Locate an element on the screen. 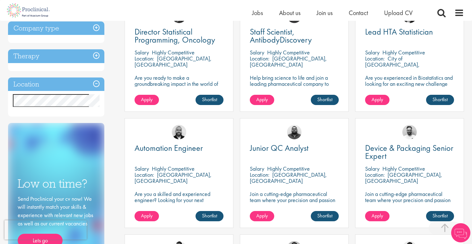  a: Device & Packaging Senior Expert is located at coordinates (409, 152).